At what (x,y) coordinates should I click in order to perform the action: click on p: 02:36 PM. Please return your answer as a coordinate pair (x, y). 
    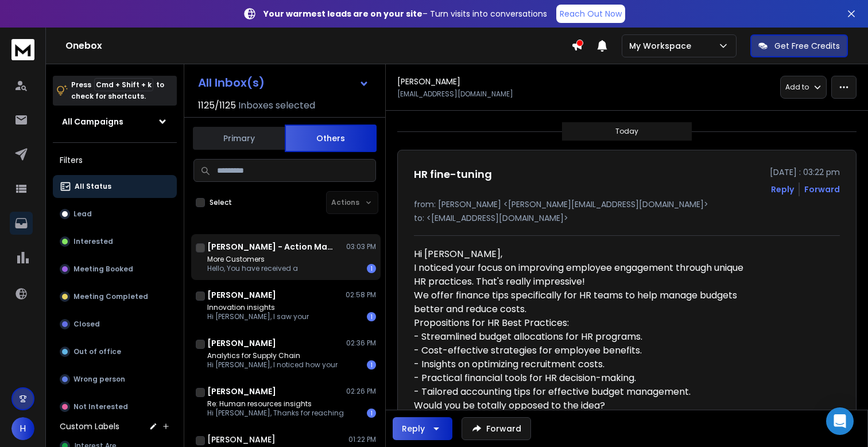
    Looking at the image, I should click on (361, 344).